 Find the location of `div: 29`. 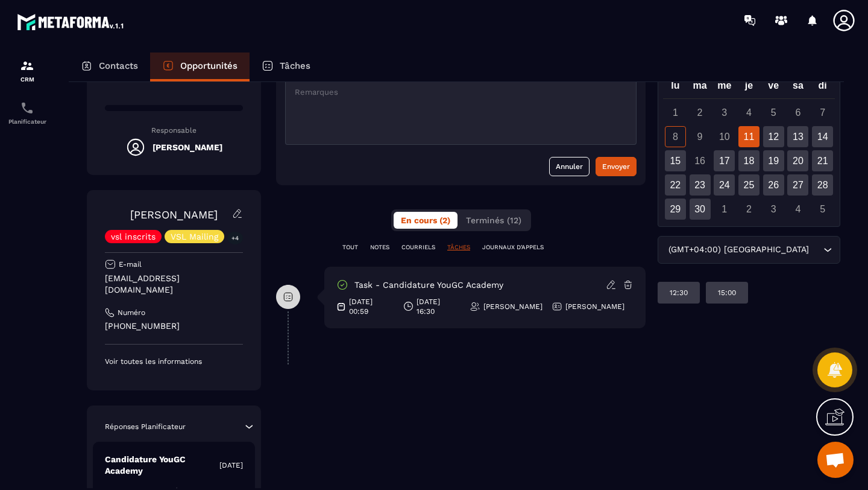

div: 29 is located at coordinates (675, 209).